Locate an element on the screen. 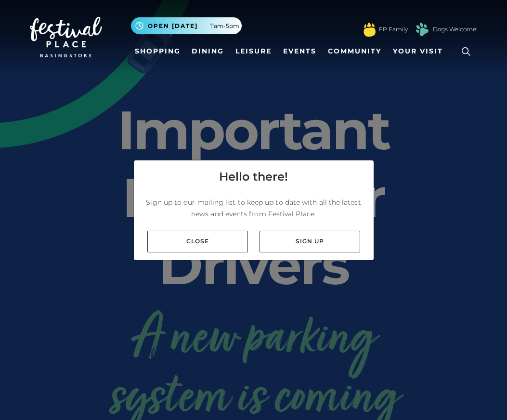 Image resolution: width=507 pixels, height=420 pixels. h4: Hello there! is located at coordinates (254, 177).